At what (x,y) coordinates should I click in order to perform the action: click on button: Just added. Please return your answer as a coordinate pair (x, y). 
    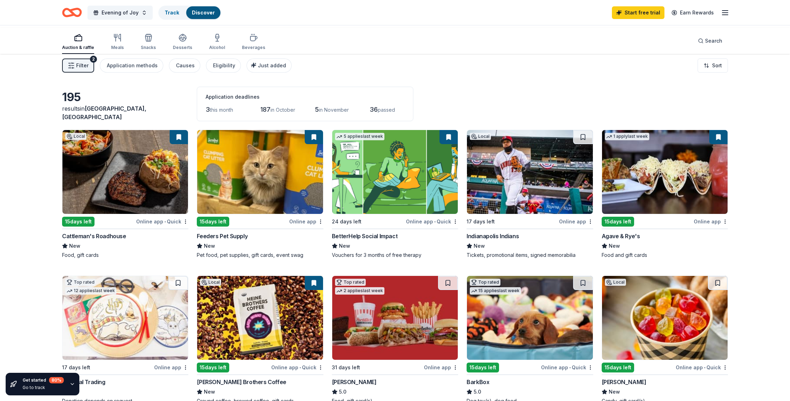
    Looking at the image, I should click on (269, 66).